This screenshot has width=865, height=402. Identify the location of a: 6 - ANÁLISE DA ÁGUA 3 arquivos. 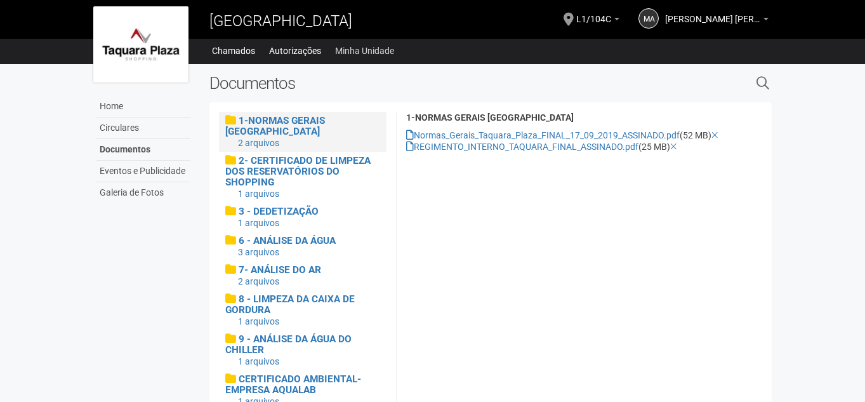
(303, 246).